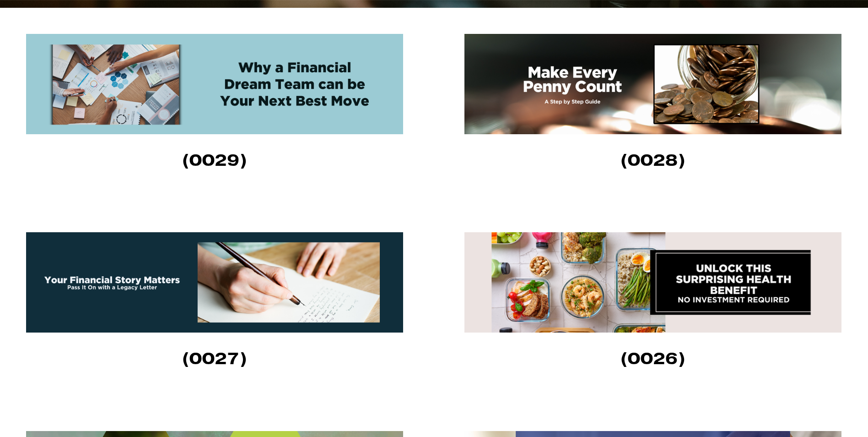  Describe the element at coordinates (653, 282) in the screenshot. I see `img: Unlock this Surprising Health Benefit – No Investment Required! (0026) What if I told you I had a...` at that location.